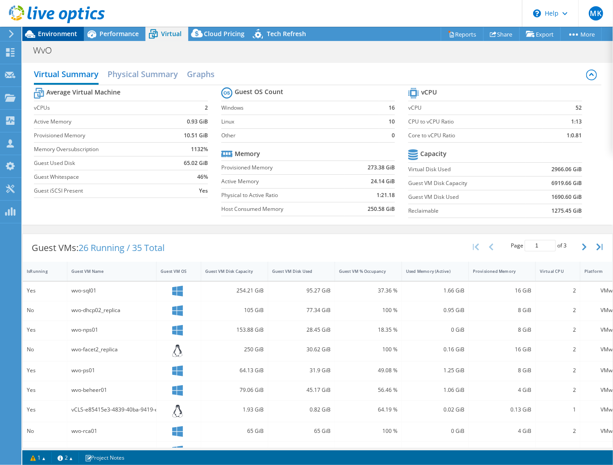 This screenshot has width=613, height=465. What do you see at coordinates (502, 410) in the screenshot?
I see `div: 0.13 GiB` at bounding box center [502, 410].